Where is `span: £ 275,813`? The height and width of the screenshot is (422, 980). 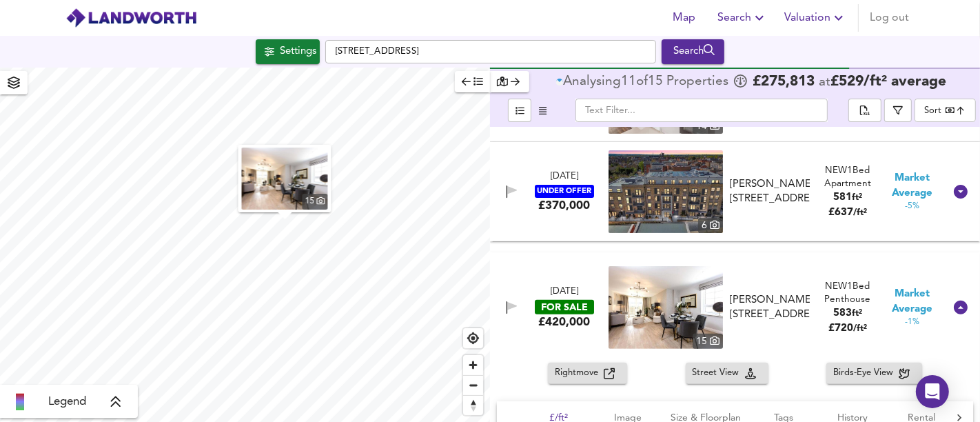
span: £ 275,813 is located at coordinates (784, 82).